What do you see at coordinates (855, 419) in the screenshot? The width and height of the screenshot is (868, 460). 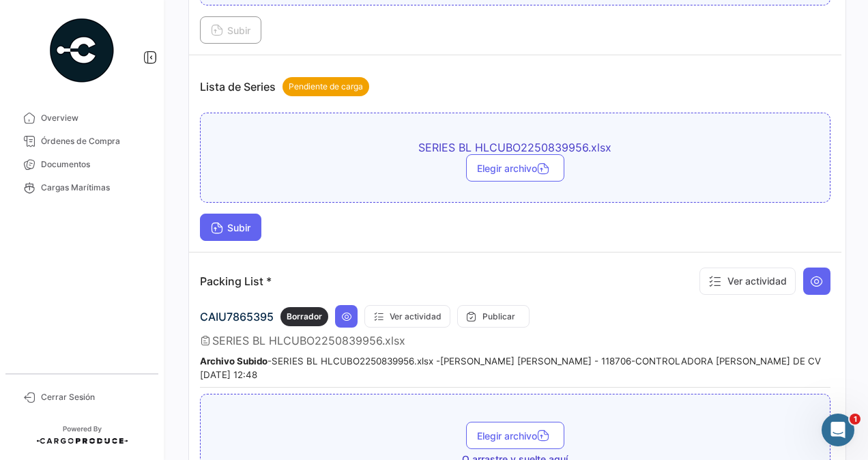 I see `span: 1` at bounding box center [855, 419].